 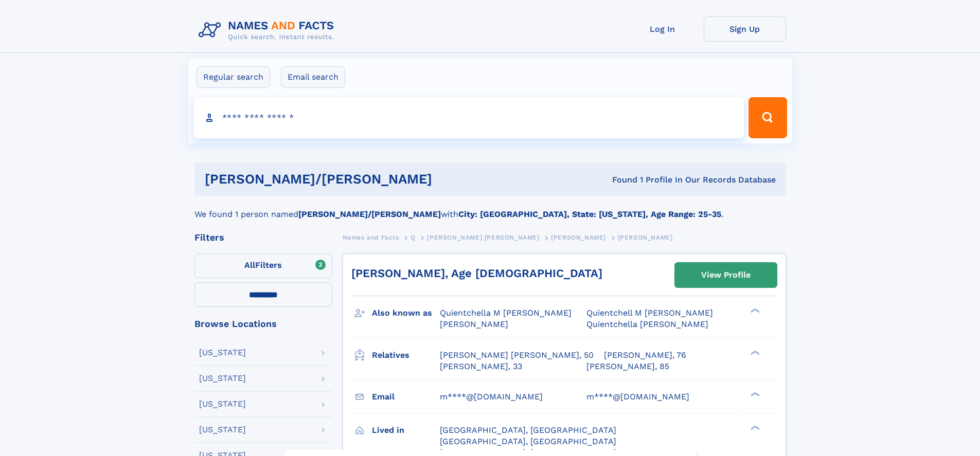 What do you see at coordinates (371, 237) in the screenshot?
I see `a: Names and Facts` at bounding box center [371, 237].